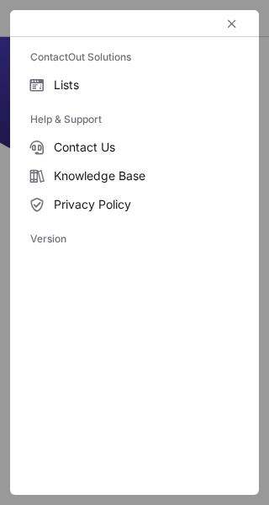 This screenshot has height=505, width=269. What do you see at coordinates (35, 24) in the screenshot?
I see `button: right-button` at bounding box center [35, 24].